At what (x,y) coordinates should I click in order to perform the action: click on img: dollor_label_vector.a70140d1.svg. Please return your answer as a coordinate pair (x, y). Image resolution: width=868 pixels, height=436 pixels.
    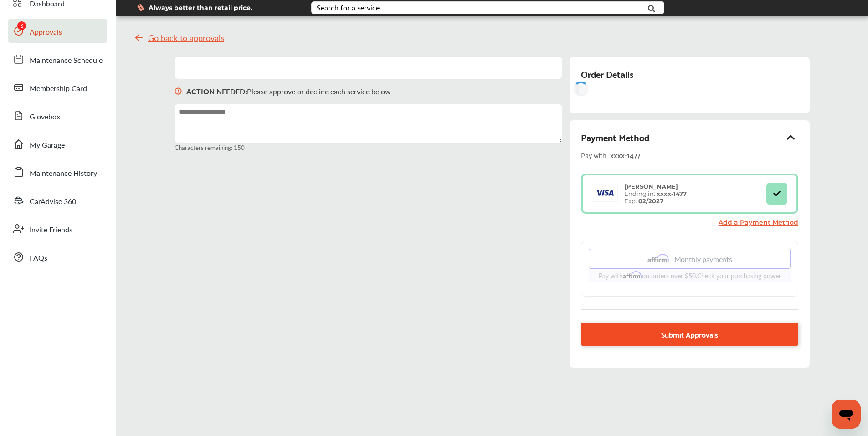
    Looking at the image, I should click on (140, 7).